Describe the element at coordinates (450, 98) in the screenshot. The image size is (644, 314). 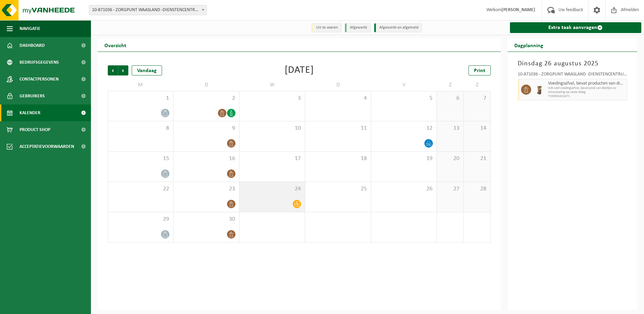
I see `span: 6` at that location.